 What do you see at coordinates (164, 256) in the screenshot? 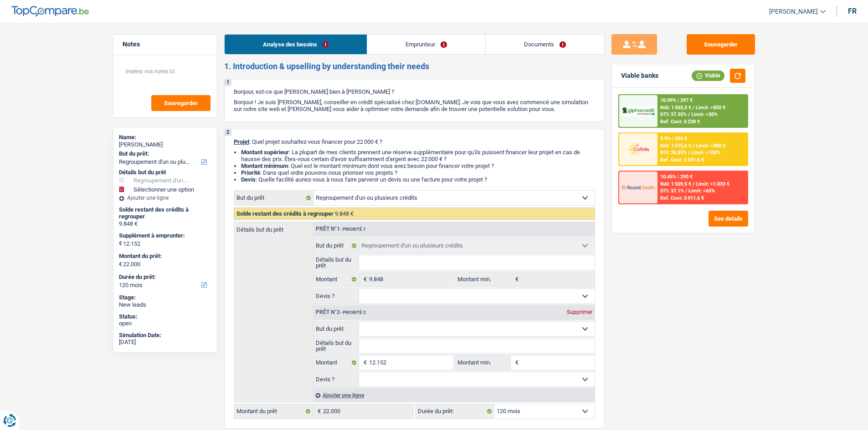
I see `label: Montant du prêt:` at bounding box center [164, 256].